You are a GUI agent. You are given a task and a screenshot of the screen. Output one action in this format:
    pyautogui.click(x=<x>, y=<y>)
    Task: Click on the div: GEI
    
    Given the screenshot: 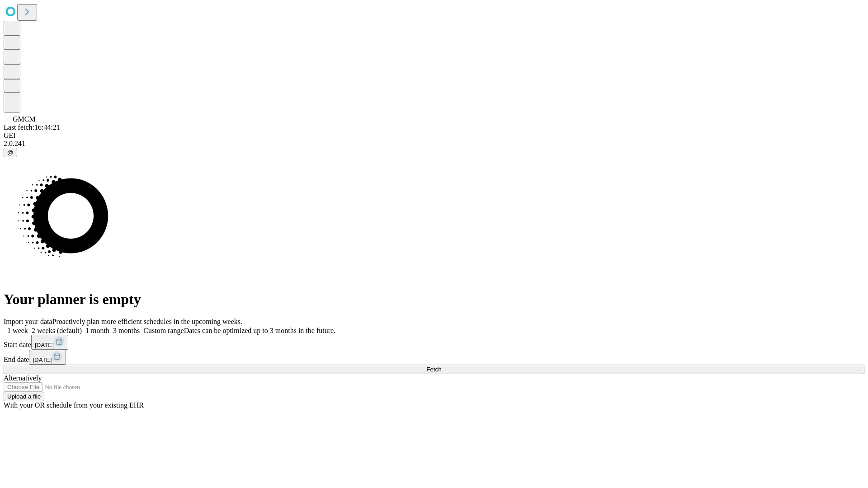 What is the action you would take?
    pyautogui.click(x=434, y=135)
    